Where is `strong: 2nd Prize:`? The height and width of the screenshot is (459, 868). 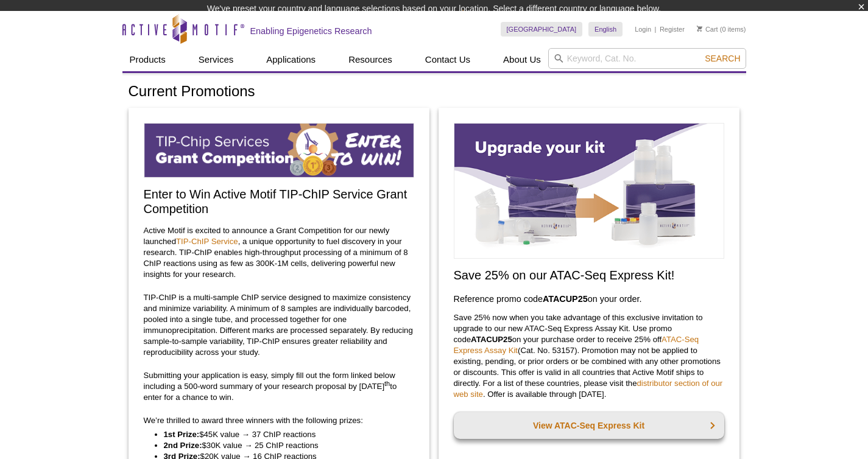 strong: 2nd Prize: is located at coordinates (183, 445).